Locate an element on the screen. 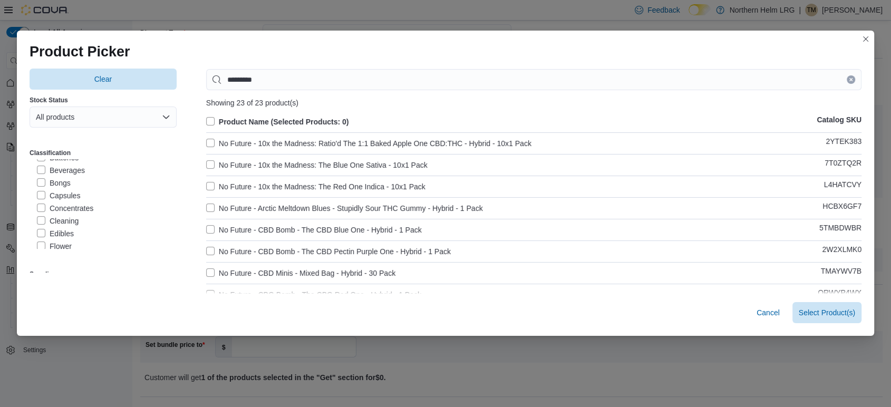 Image resolution: width=891 pixels, height=407 pixels. label: No Future - CBD Bomb - The CBD Blue One - Hybrid - 1 Pack is located at coordinates (314, 230).